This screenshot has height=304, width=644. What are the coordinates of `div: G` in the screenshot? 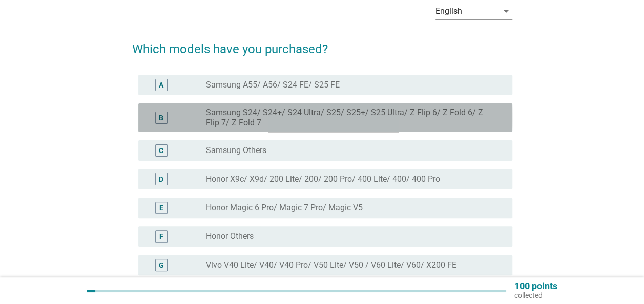 It's located at (161, 265).